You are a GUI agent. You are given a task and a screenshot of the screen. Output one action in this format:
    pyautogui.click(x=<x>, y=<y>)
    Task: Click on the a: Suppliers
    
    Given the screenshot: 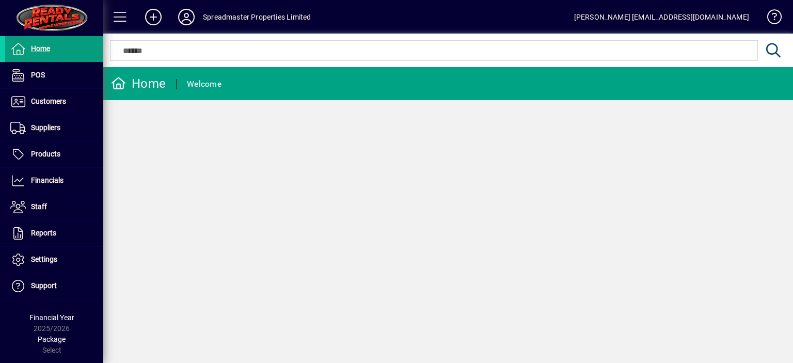 What is the action you would take?
    pyautogui.click(x=54, y=128)
    